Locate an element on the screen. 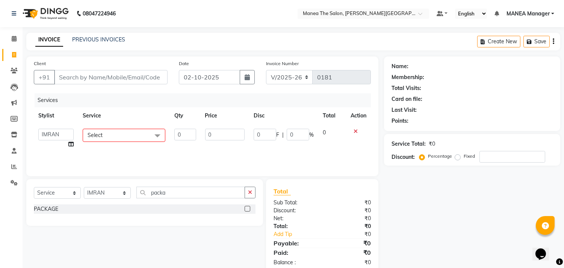 The height and width of the screenshot is (268, 564). div: Service Total: is located at coordinates (409, 144).